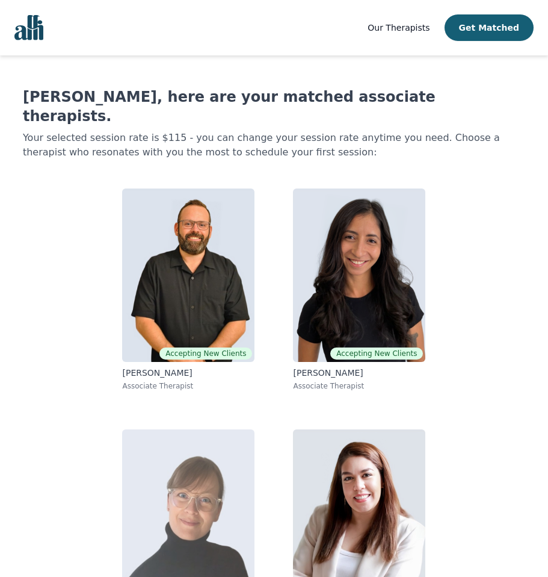 The width and height of the screenshot is (548, 577). What do you see at coordinates (188, 275) in the screenshot?
I see `img: Josh Cadieux` at bounding box center [188, 275].